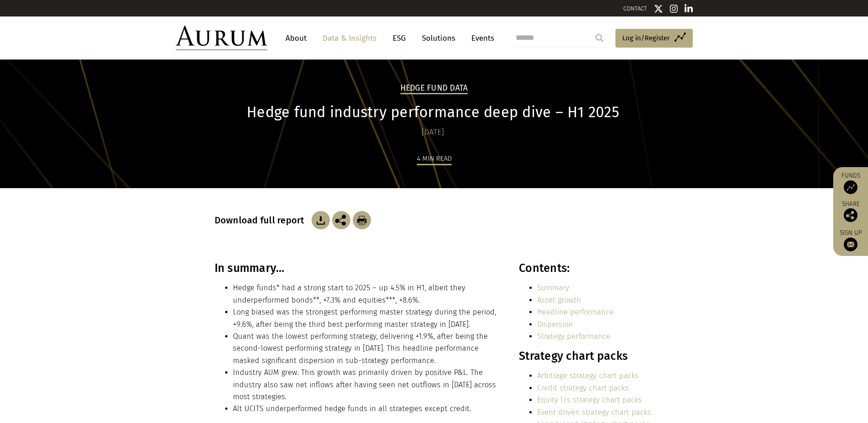  I want to click on a: ESG, so click(399, 38).